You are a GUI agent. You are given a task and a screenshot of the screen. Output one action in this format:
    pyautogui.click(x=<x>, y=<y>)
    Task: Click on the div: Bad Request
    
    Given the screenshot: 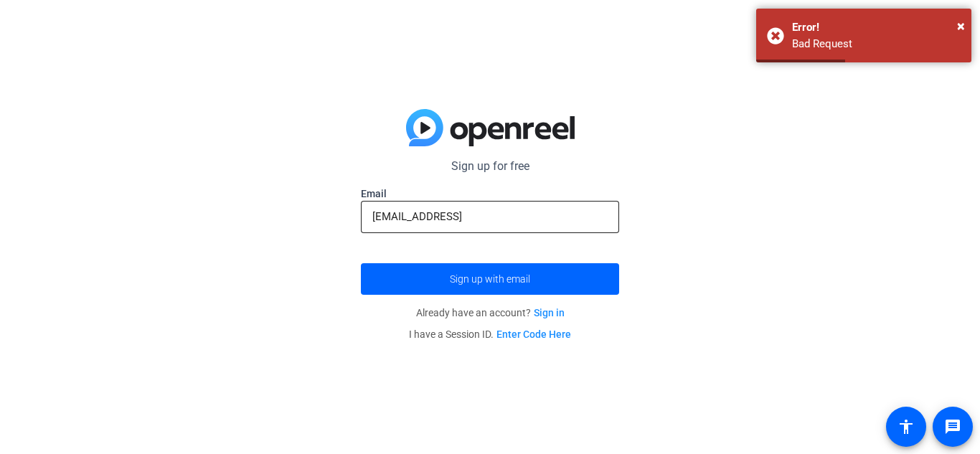 What is the action you would take?
    pyautogui.click(x=876, y=44)
    